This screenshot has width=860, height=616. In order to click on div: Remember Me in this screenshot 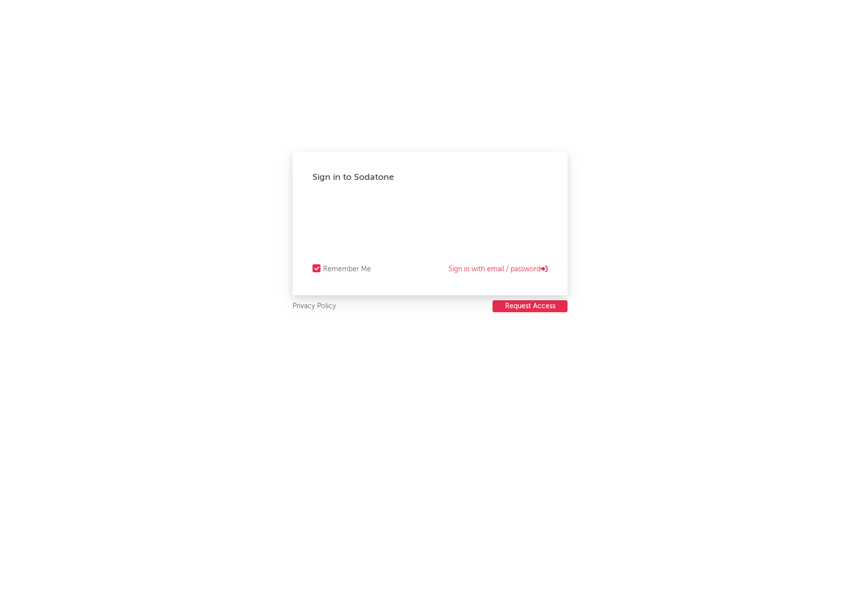, I will do `click(347, 269)`.